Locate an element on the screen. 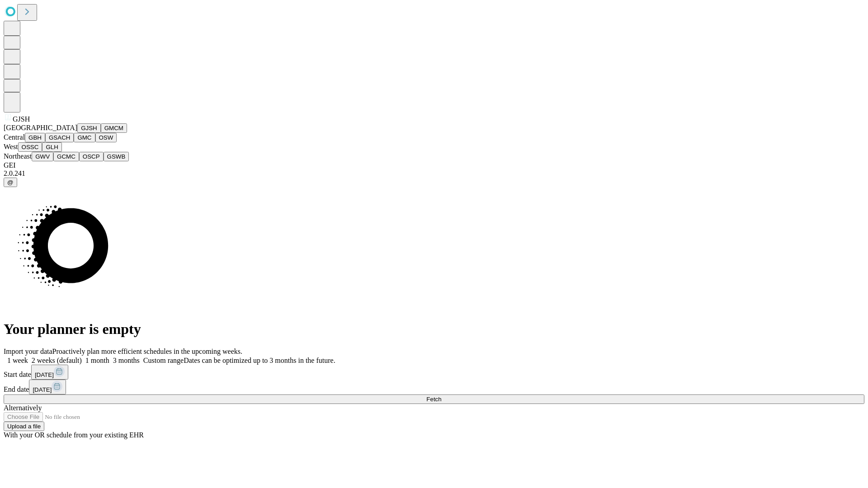  span: Custom range is located at coordinates (164, 360).